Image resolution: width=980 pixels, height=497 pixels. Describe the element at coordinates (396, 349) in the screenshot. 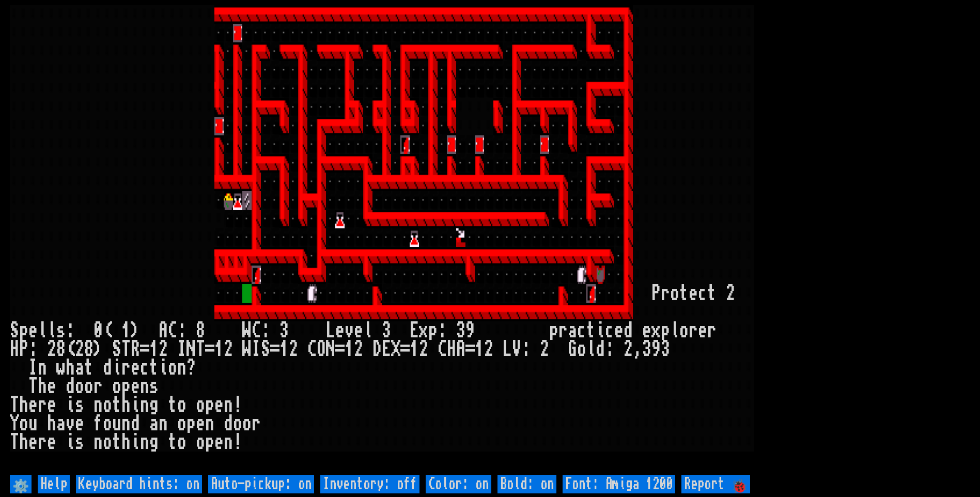

I see `div: X` at that location.